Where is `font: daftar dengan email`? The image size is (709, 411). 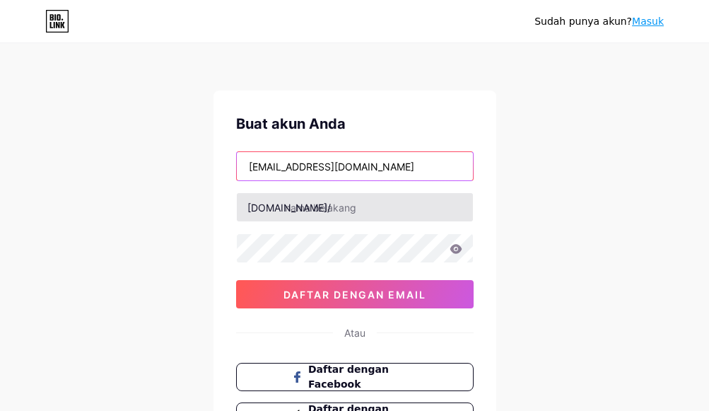
font: daftar dengan email is located at coordinates (355, 294).